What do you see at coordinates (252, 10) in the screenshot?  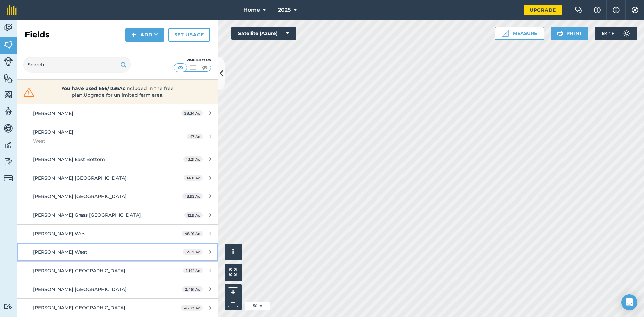 I see `span: Home` at bounding box center [252, 10].